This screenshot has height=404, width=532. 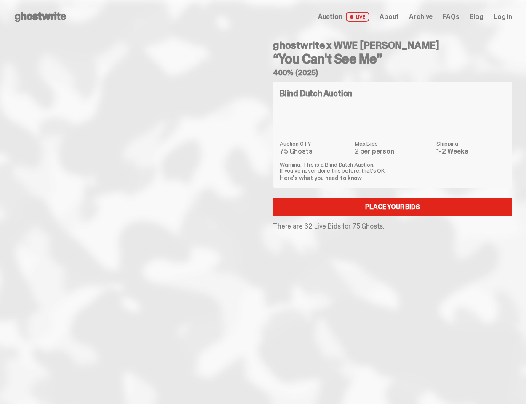 What do you see at coordinates (358, 17) in the screenshot?
I see `span: LIVE` at bounding box center [358, 17].